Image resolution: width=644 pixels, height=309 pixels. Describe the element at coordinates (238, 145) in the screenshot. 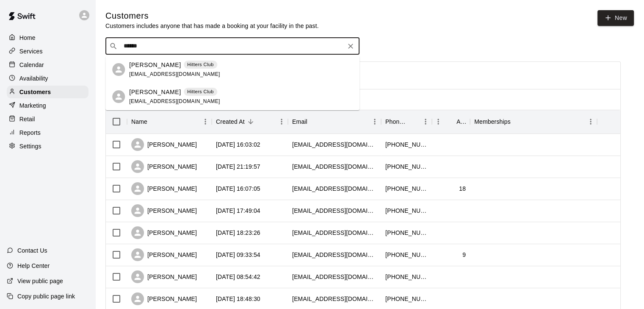

I see `div: 2025-08-26 16:03:02` at that location.